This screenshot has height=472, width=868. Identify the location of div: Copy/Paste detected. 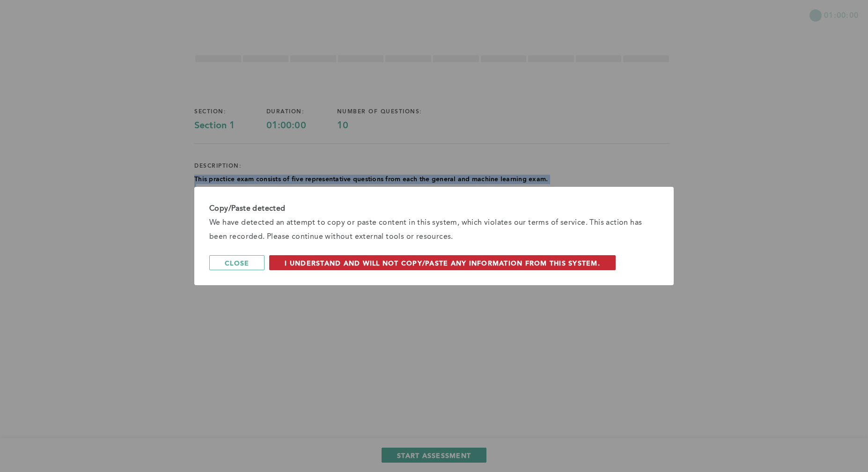
(434, 208).